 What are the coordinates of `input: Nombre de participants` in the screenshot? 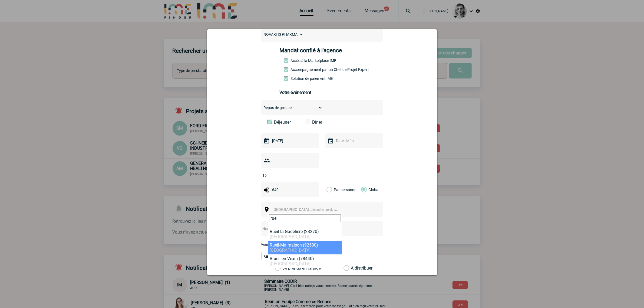 It's located at (287, 175).